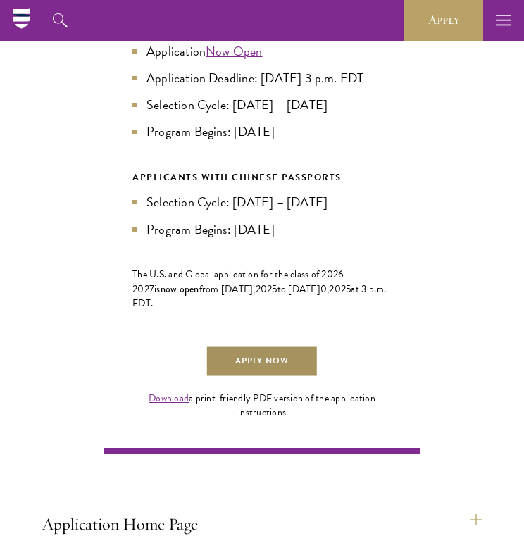 The width and height of the screenshot is (524, 550). I want to click on span: 6, so click(341, 274).